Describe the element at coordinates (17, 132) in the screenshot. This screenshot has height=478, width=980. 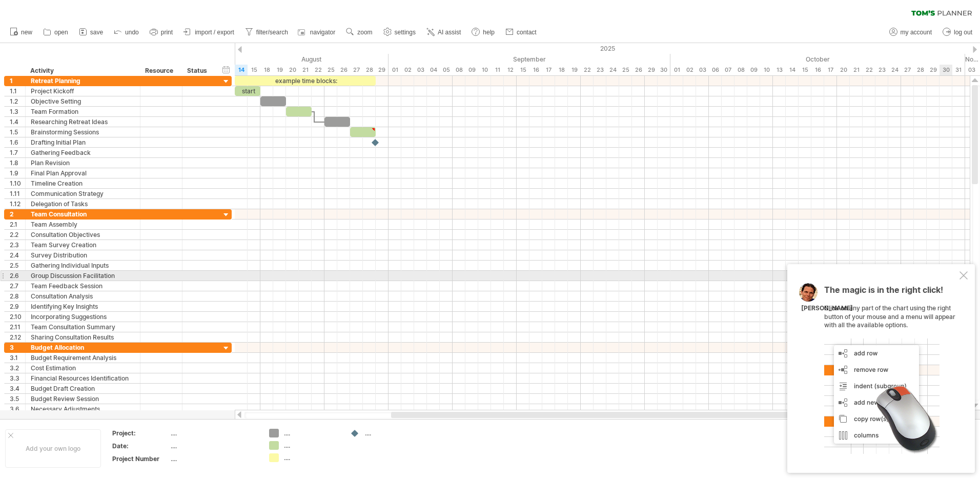
I see `div: 1.5` at that location.